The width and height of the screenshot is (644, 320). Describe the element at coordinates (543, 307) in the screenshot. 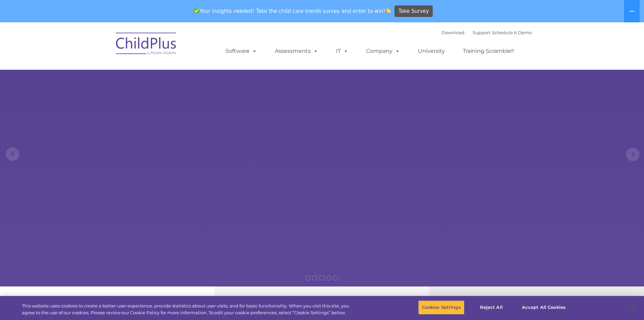

I see `button: Accept All Cookies` at that location.